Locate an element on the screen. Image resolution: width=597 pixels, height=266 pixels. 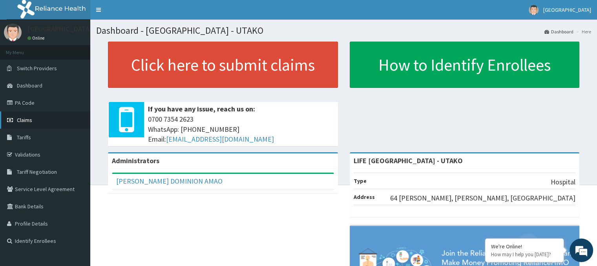
p: How may I help you today? is located at coordinates (525, 255).